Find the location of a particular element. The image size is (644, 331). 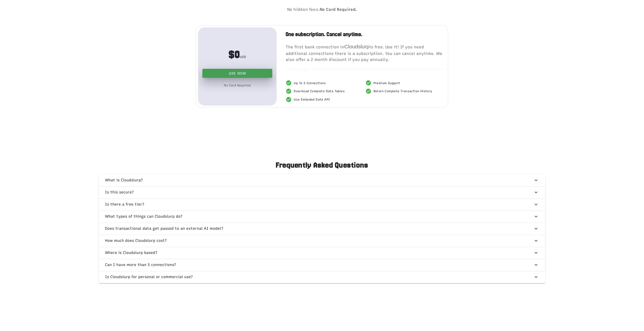

button: Is this secure? is located at coordinates (322, 192).